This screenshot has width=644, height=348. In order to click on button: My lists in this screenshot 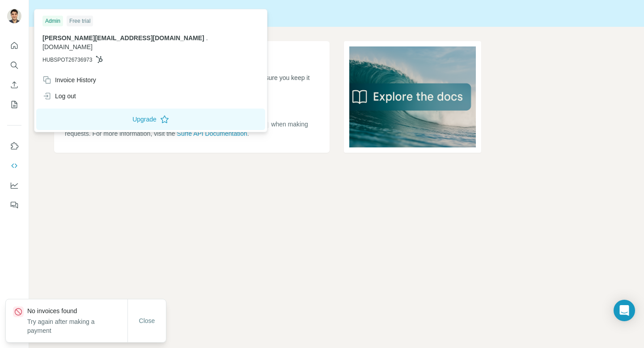, I will do `click(14, 104)`.